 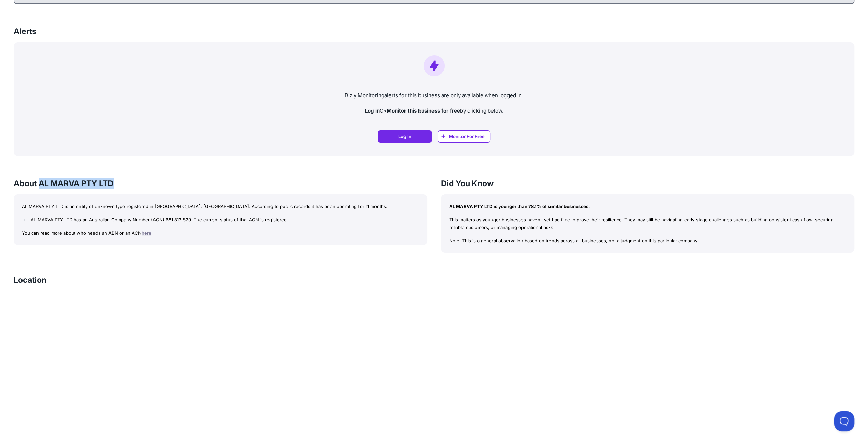 I want to click on strong: Log in, so click(x=372, y=110).